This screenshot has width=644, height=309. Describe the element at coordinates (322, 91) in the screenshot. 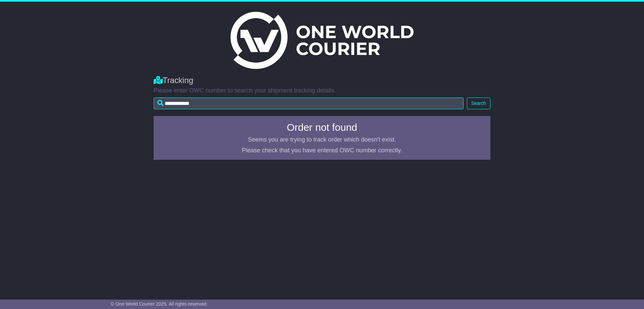

I see `p: Please enter OWC number to search your shipment tracking details.` at that location.